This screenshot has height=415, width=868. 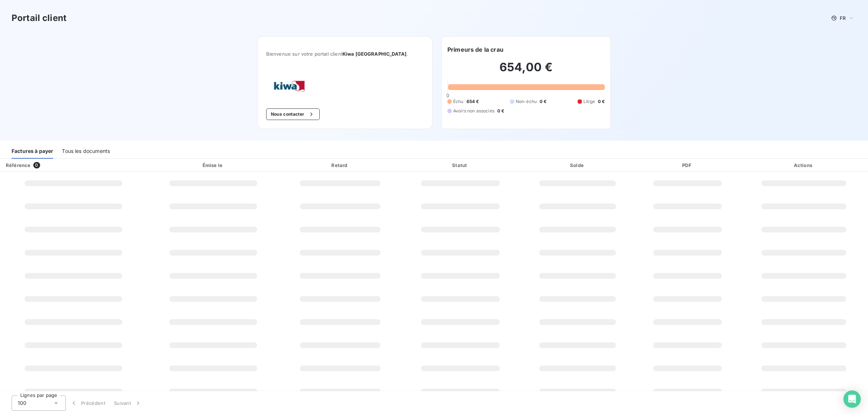 I want to click on div: PDF, so click(x=687, y=165).